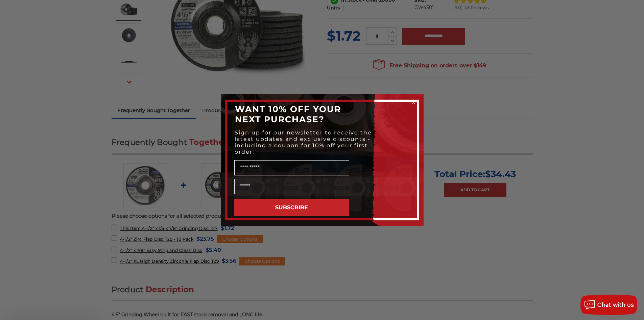 The width and height of the screenshot is (644, 320). Describe the element at coordinates (292, 186) in the screenshot. I see `input: Email` at that location.